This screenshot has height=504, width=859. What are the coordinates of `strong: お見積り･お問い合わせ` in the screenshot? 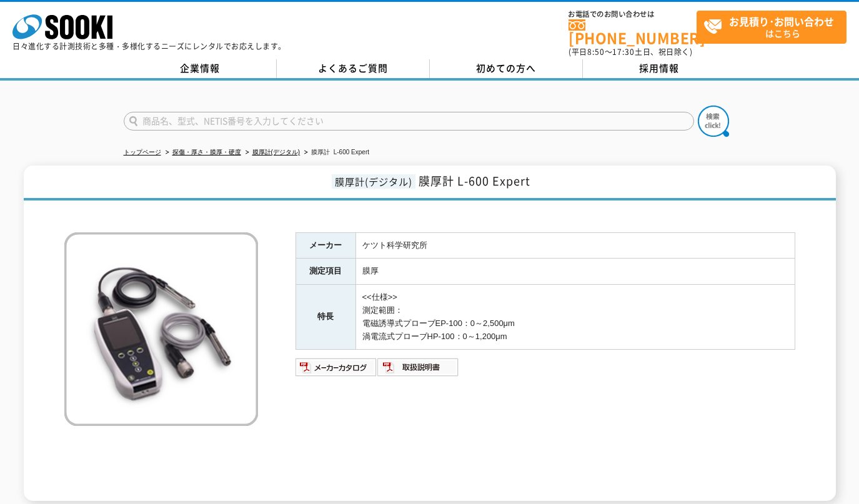 It's located at (782, 21).